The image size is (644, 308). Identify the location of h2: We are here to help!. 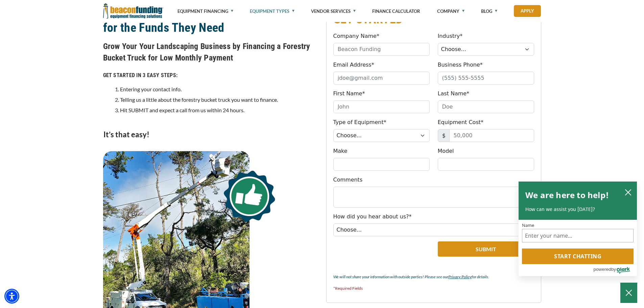
(567, 195).